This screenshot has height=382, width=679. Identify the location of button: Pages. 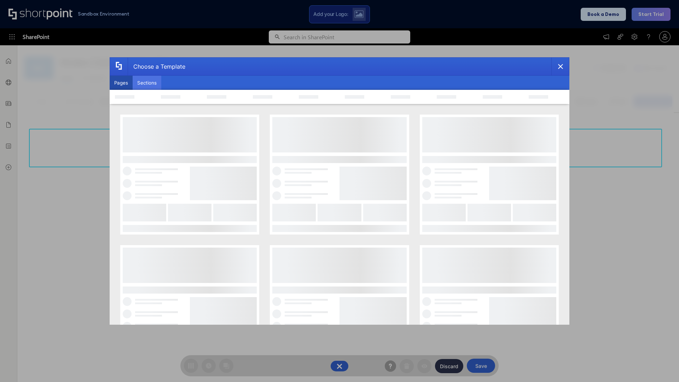
(121, 83).